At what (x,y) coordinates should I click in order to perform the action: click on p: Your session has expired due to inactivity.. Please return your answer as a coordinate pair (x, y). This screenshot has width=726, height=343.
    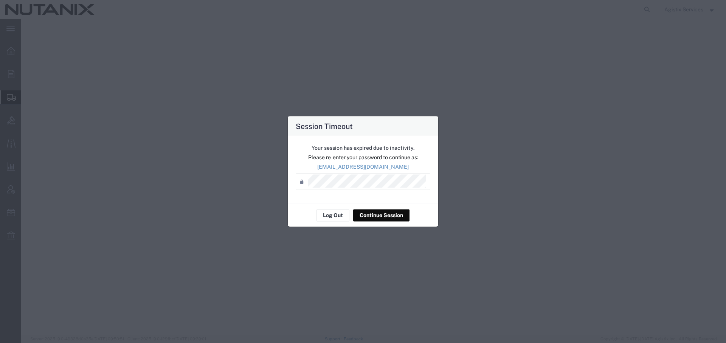
    Looking at the image, I should click on (363, 147).